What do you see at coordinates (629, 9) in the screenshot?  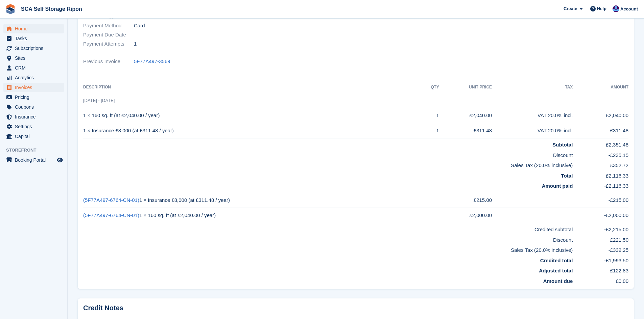 I see `span: Account` at bounding box center [629, 9].